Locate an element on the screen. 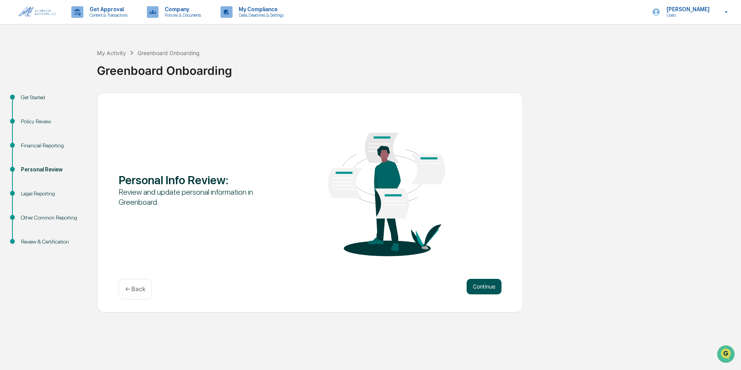 Image resolution: width=741 pixels, height=370 pixels. p: Policies & Documents is located at coordinates (182, 15).